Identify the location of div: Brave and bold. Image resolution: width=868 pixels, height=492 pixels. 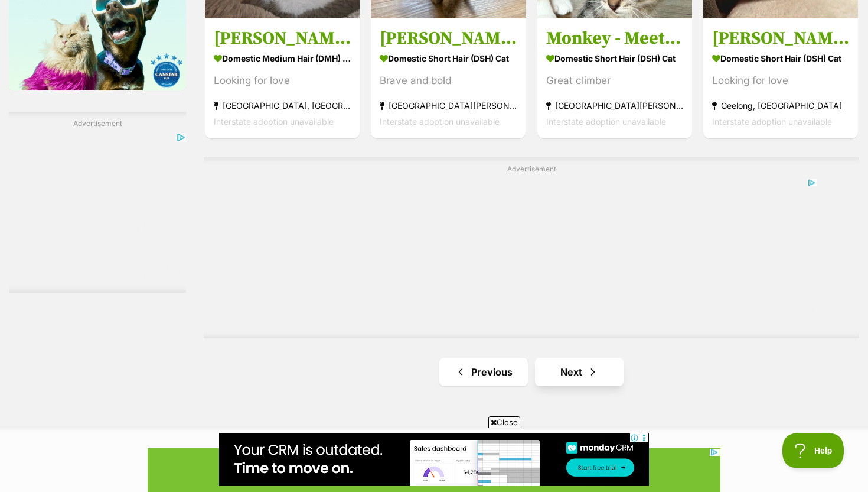
(448, 81).